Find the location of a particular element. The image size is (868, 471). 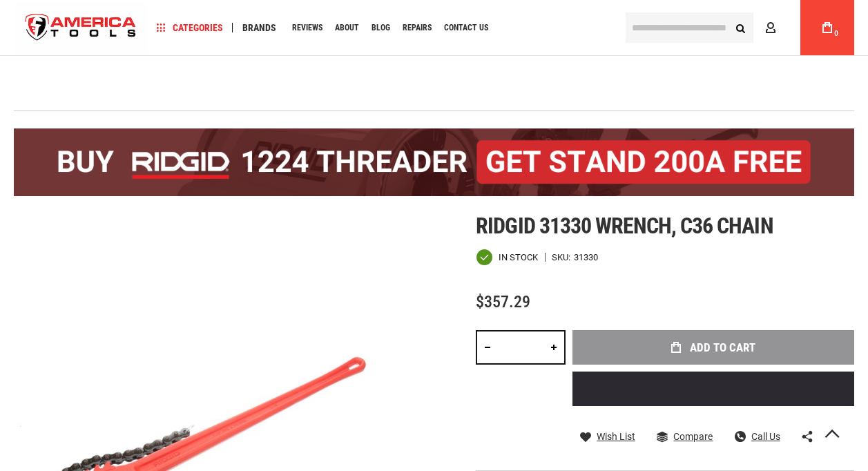

a: About is located at coordinates (347, 28).